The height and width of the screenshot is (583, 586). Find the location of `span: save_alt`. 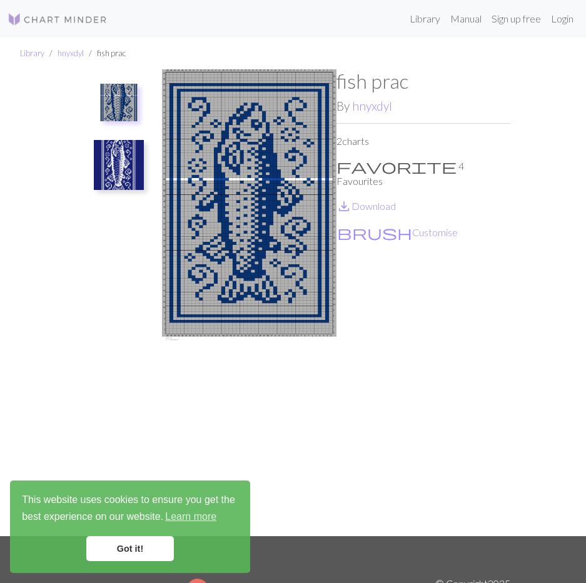

span: save_alt is located at coordinates (344, 206).